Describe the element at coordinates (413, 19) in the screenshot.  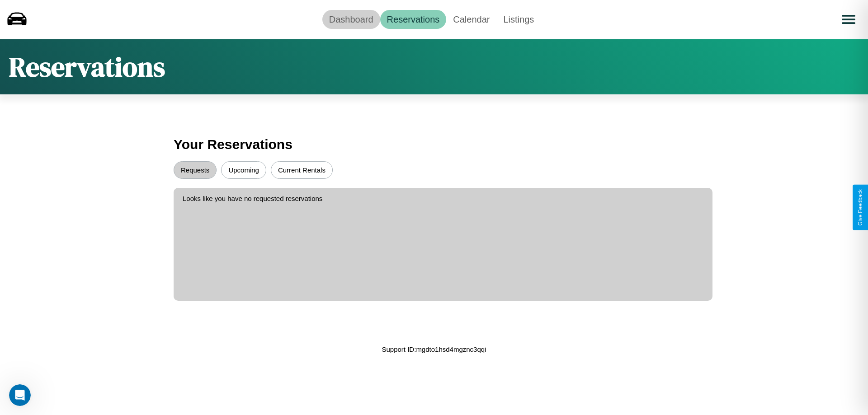
I see `a: Reservations` at that location.